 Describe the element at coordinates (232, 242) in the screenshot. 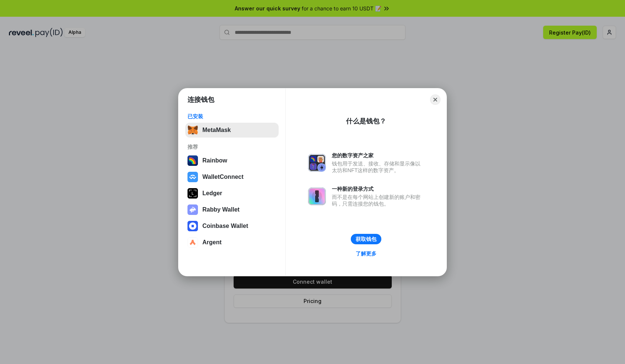

I see `button: Argent` at that location.